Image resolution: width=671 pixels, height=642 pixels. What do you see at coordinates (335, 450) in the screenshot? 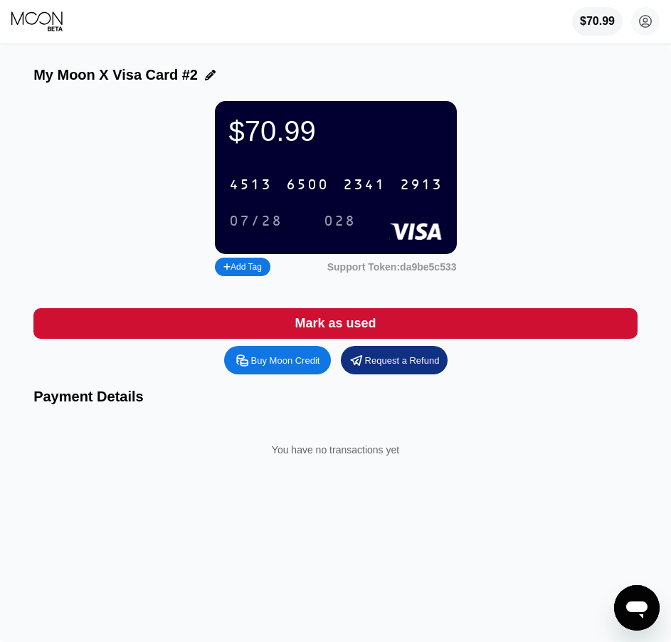
I see `div: You have no transactions yet` at bounding box center [335, 450].